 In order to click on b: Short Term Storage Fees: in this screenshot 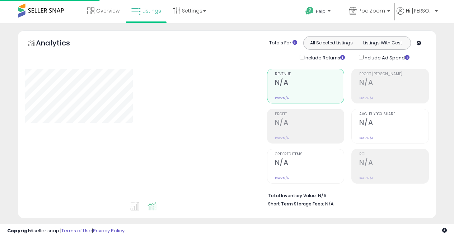, I will do `click(296, 204)`.